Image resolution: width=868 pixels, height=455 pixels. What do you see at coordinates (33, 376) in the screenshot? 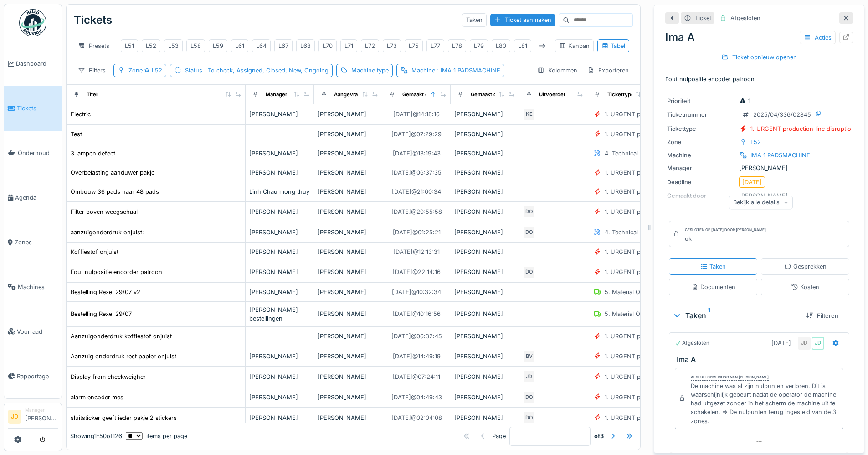
I see `a: Rapportage` at bounding box center [33, 376].